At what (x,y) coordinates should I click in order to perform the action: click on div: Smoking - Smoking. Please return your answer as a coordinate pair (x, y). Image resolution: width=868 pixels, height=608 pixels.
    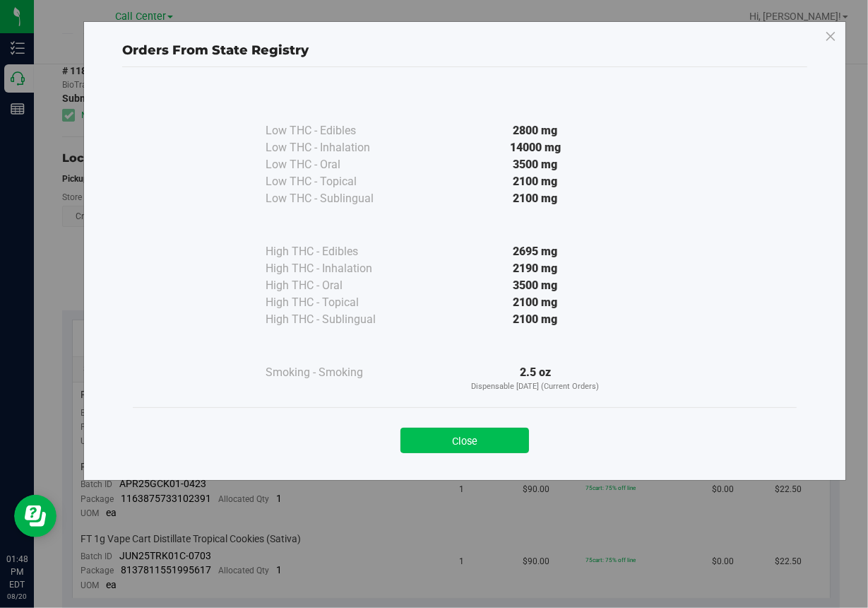
    Looking at the image, I should click on (336, 372).